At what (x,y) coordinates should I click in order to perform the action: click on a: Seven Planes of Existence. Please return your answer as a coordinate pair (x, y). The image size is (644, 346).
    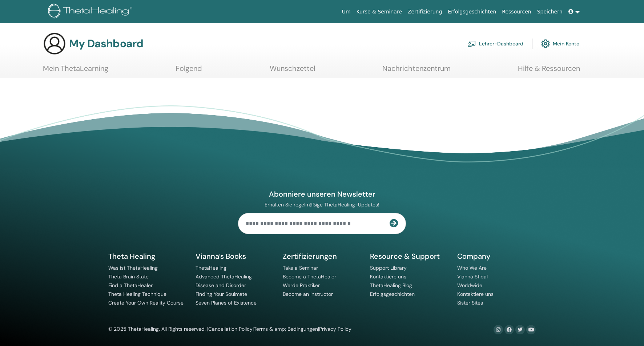
    Looking at the image, I should click on (226, 303).